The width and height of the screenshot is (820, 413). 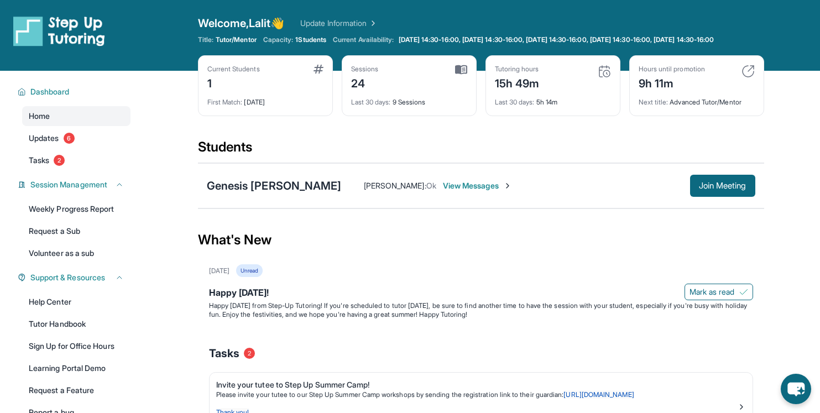 What do you see at coordinates (517, 82) in the screenshot?
I see `div: 15h 49m` at bounding box center [517, 82].